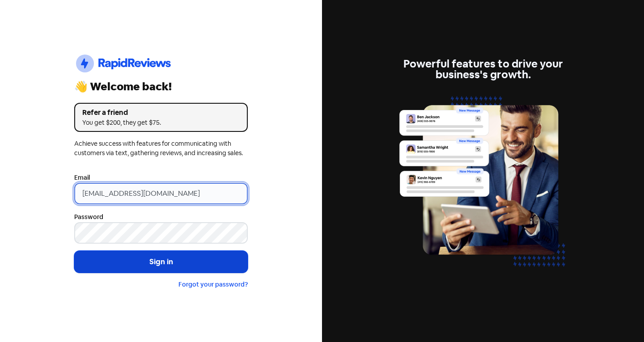  What do you see at coordinates (161, 122) in the screenshot?
I see `div: You get $200, they get $75.` at bounding box center [161, 122].